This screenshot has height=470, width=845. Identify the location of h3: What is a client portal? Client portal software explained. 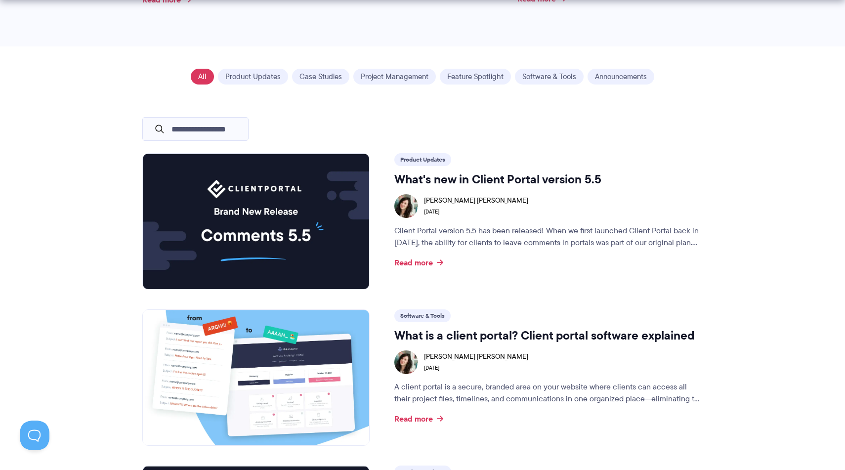
(549, 336).